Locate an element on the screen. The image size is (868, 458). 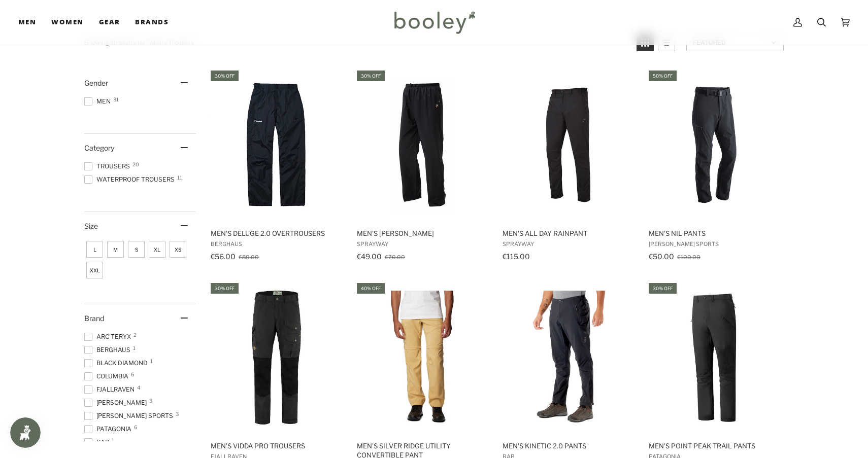
span: Men's Nil Pants is located at coordinates (714, 234).